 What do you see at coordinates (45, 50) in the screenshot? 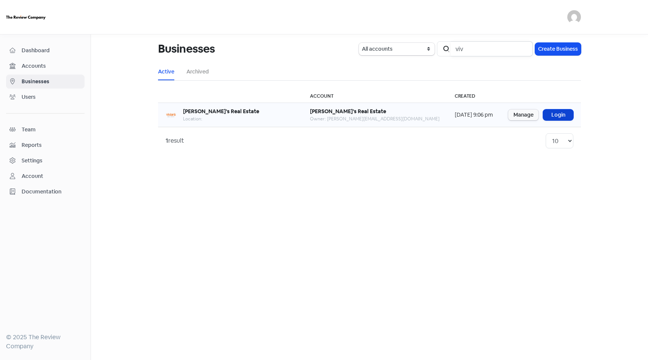
I see `a: Dashboard` at bounding box center [45, 50].